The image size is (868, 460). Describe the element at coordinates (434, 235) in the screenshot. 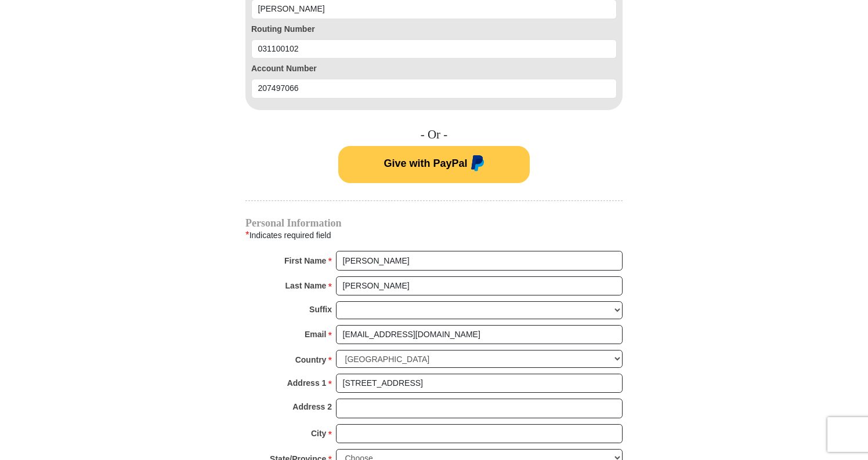

I see `div: Indicates required field` at that location.